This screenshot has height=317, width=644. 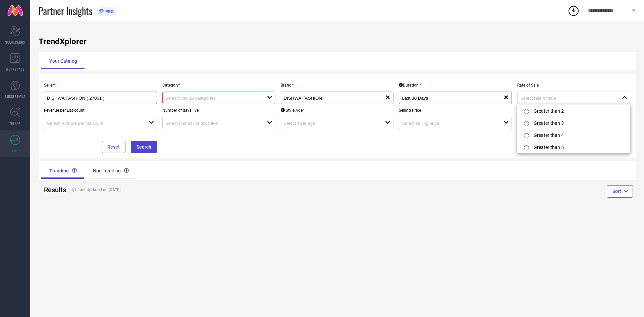 I want to click on input: Select selling price, so click(x=447, y=123).